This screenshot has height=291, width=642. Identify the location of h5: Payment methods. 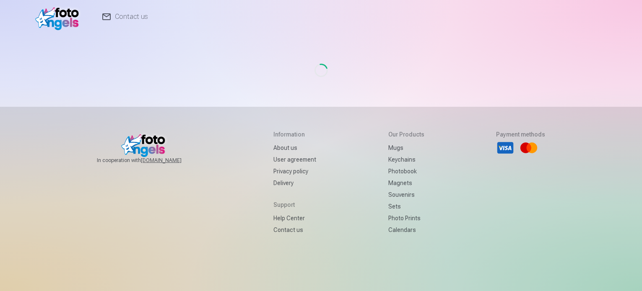
(520, 135).